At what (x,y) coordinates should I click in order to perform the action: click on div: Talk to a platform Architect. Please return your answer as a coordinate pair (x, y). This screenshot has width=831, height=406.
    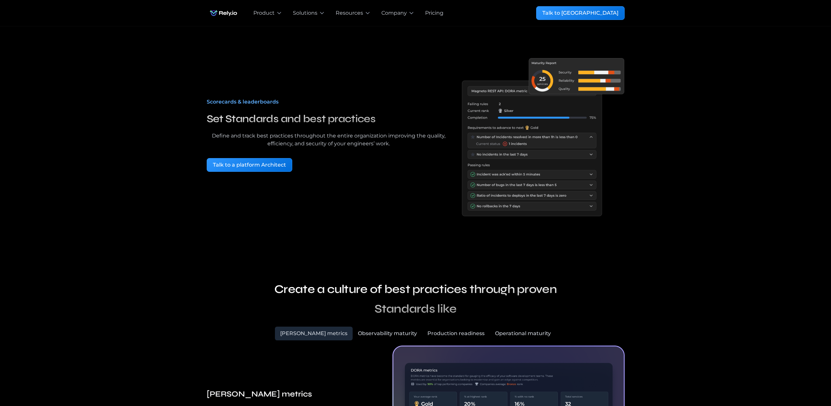
    Looking at the image, I should click on (250, 165).